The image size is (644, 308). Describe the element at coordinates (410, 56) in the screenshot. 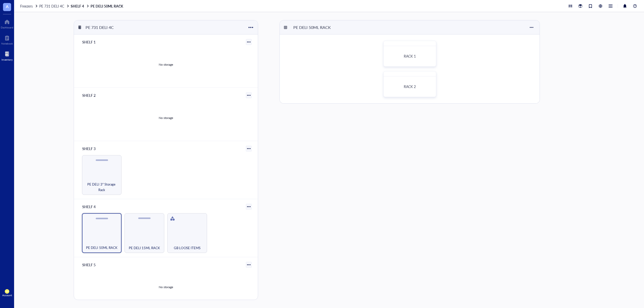

I see `span: RACK 1` at that location.